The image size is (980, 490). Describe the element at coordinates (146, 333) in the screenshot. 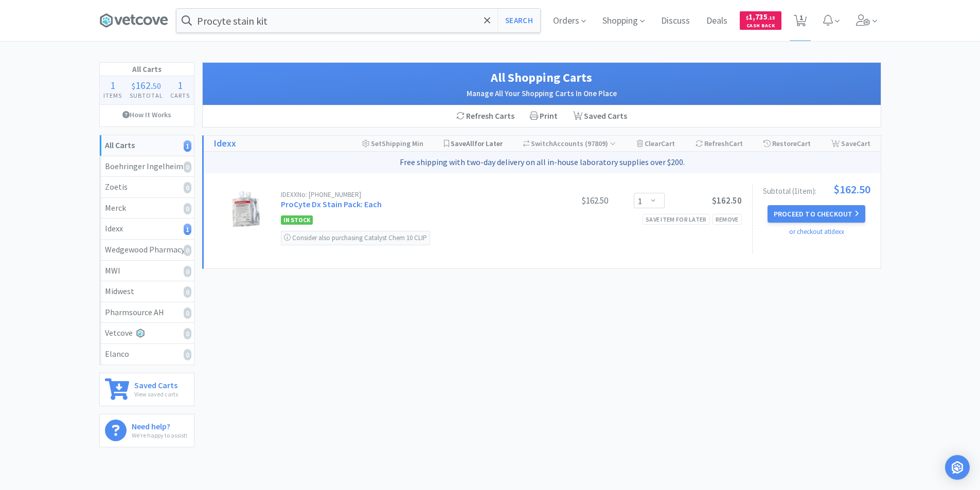

I see `a: Vetcove0` at that location.